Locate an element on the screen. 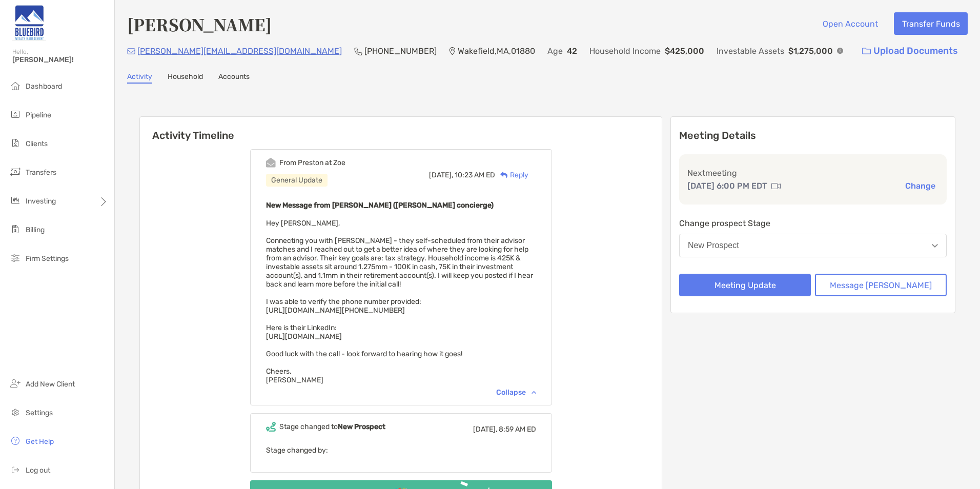 This screenshot has width=980, height=489. img: transfers icon is located at coordinates (16, 172).